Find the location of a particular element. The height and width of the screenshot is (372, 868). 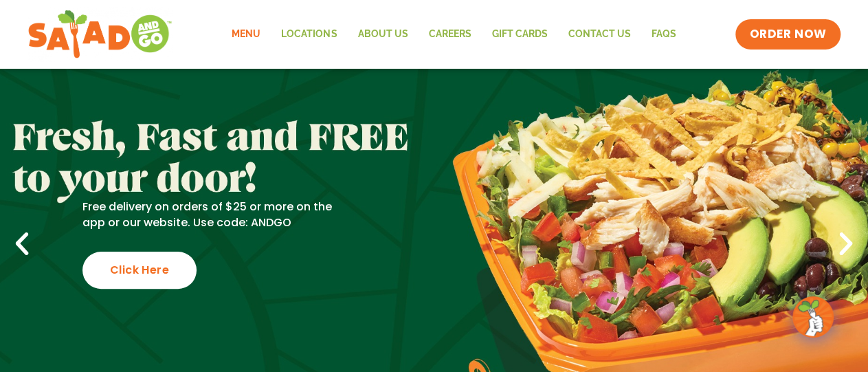

a: About Us is located at coordinates (382, 34).